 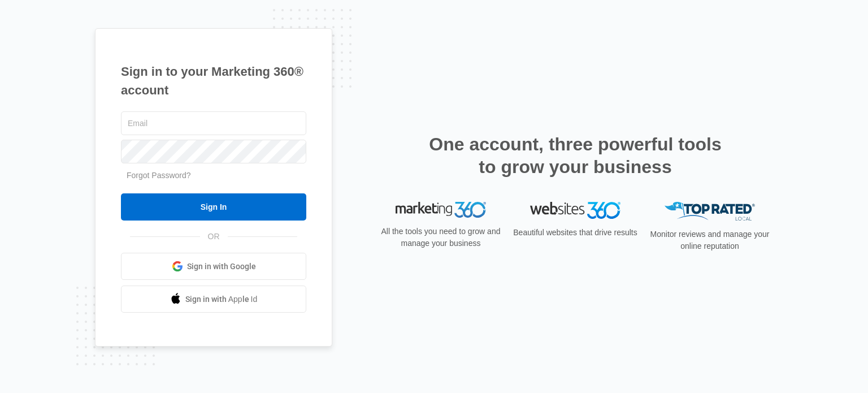 I want to click on img: Marketing 360, so click(x=441, y=210).